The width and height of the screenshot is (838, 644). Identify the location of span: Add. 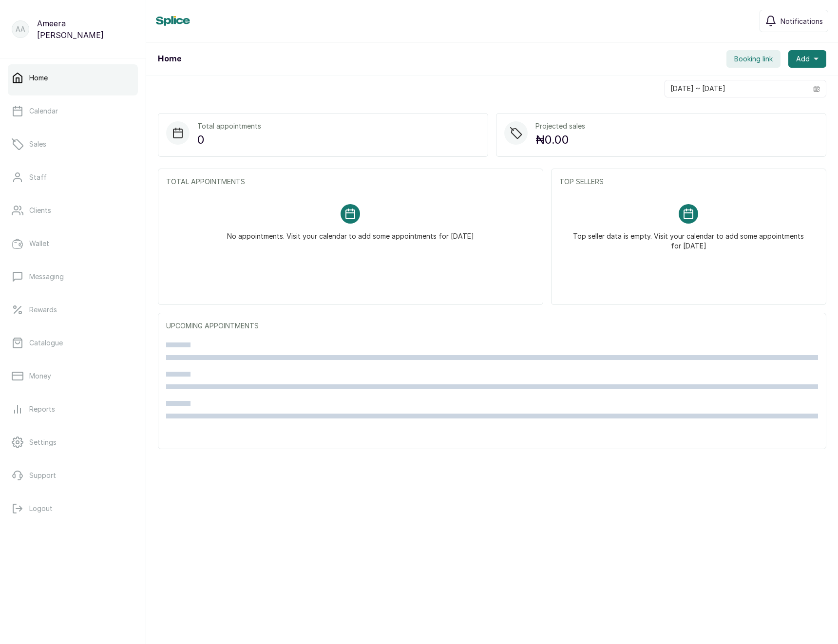
(803, 59).